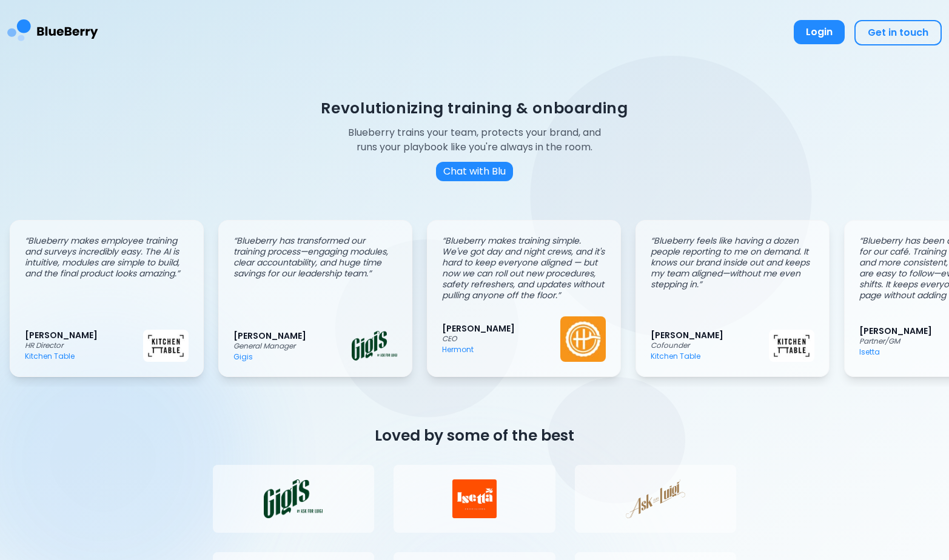 The height and width of the screenshot is (560, 949). What do you see at coordinates (292, 357) in the screenshot?
I see `p: Gigis` at bounding box center [292, 357].